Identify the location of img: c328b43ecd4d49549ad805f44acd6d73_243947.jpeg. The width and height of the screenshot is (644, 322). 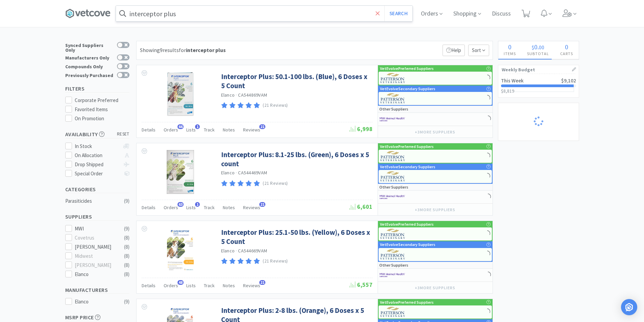
(181, 94).